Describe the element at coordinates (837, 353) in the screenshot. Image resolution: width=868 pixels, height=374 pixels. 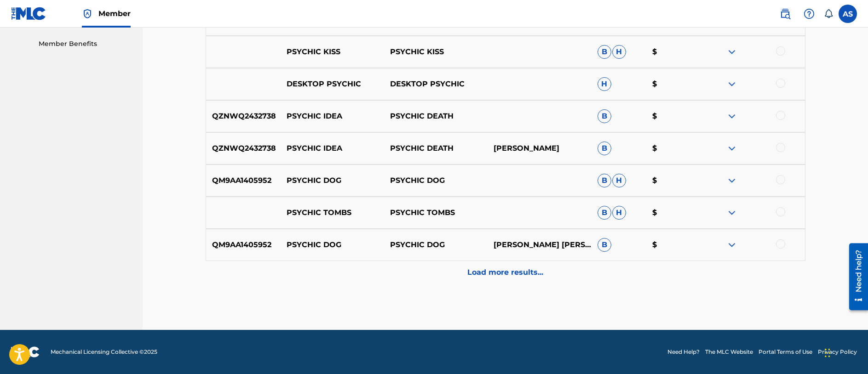
I see `a: Privacy Policy` at that location.